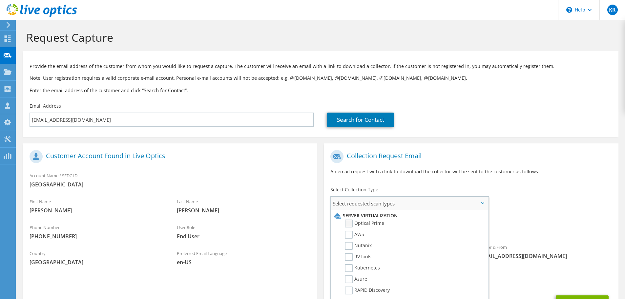 Image resolution: width=625 pixels, height=299 pixels. I want to click on label: Azure, so click(356, 279).